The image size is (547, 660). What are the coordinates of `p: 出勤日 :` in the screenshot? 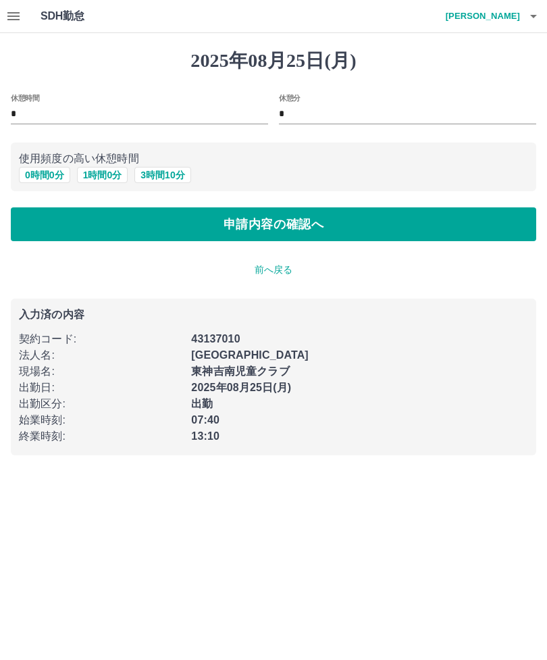 It's located at (101, 388).